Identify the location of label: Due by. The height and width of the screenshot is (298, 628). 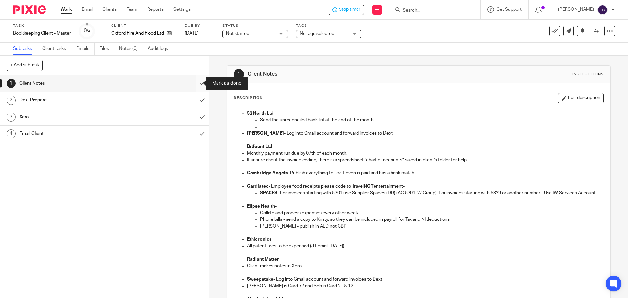
(200, 26).